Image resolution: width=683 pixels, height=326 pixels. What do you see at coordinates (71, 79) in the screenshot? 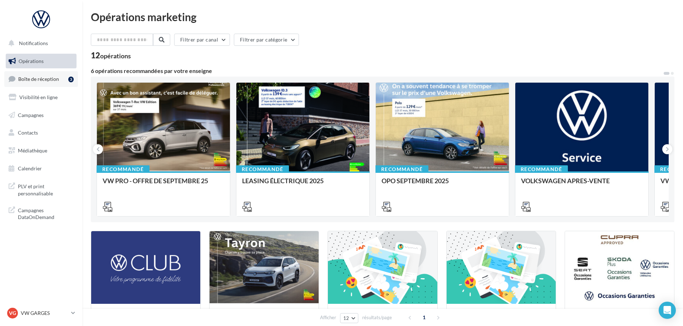
I see `div: 3` at bounding box center [71, 79].